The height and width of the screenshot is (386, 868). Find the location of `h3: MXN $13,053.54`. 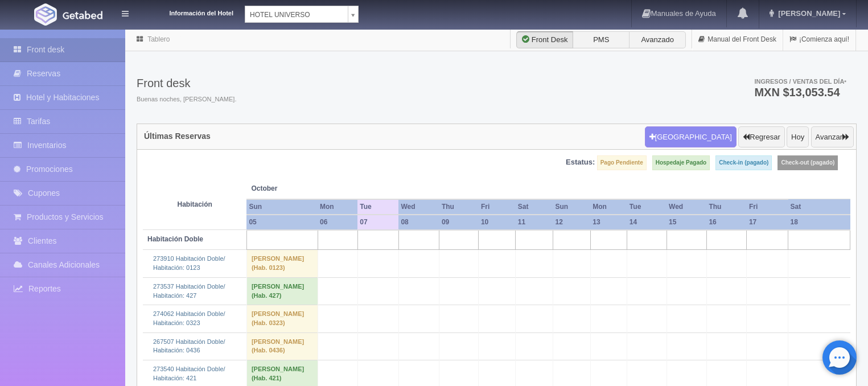

h3: MXN $13,053.54 is located at coordinates (801, 92).